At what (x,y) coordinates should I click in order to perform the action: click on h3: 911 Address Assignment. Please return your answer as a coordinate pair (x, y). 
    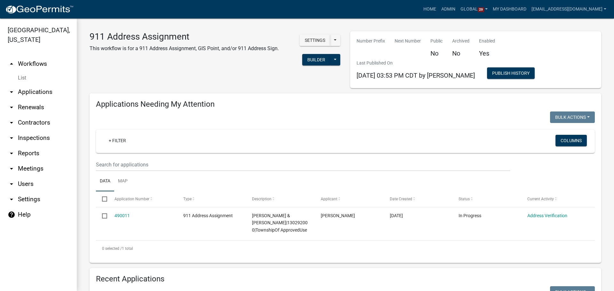
    Looking at the image, I should click on (184, 37).